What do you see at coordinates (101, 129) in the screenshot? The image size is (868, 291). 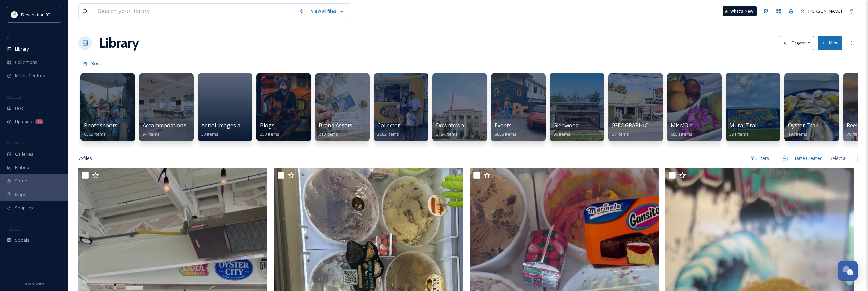 I see `a: Photoshoots6562 items` at bounding box center [101, 129].